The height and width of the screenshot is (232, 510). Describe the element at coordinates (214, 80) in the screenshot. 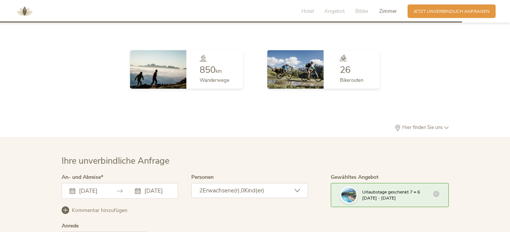

I see `span: Wanderwege` at that location.